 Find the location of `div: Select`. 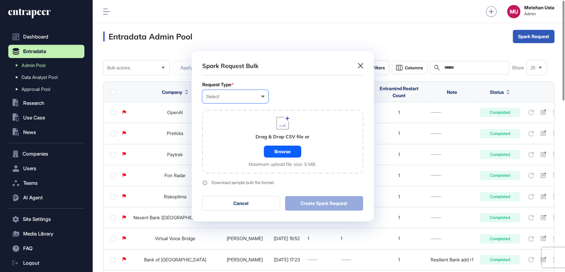

div: Select is located at coordinates (235, 96).